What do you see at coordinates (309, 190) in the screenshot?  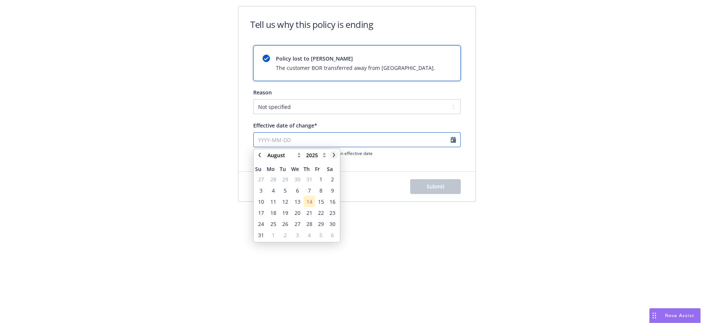 I see `span: 7` at bounding box center [309, 190].